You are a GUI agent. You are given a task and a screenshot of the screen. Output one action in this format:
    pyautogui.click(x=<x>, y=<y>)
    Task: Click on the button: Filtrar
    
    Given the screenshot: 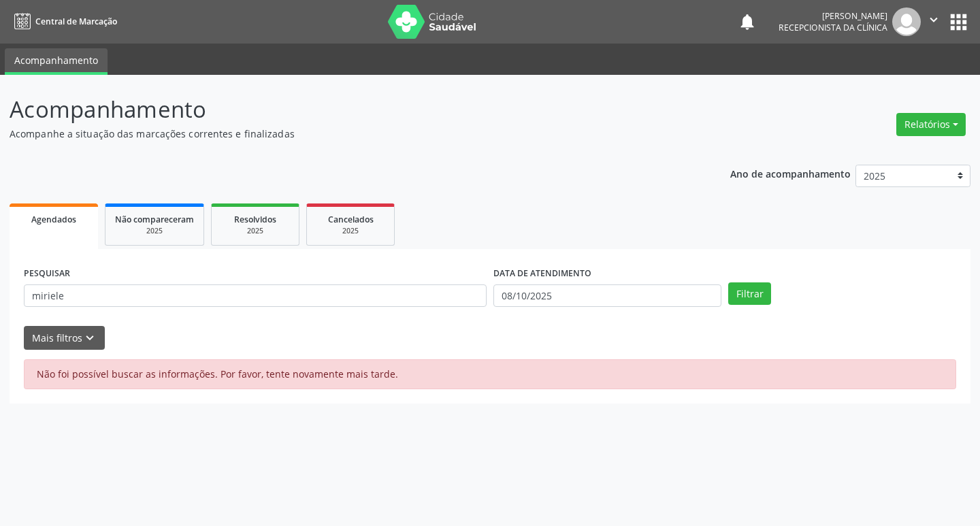 What is the action you would take?
    pyautogui.click(x=749, y=294)
    